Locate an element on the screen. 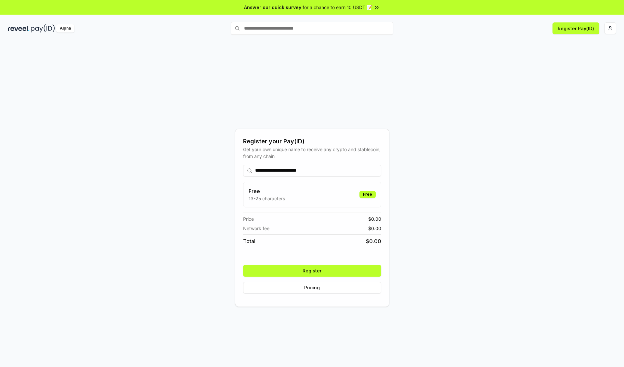 The width and height of the screenshot is (624, 367). span: Network fee is located at coordinates (256, 228).